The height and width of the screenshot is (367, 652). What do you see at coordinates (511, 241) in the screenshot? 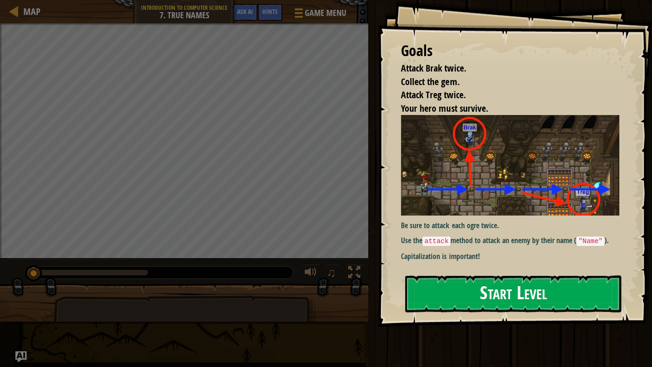
I see `p: Use the method to attack an enemy by their name ( ).` at bounding box center [511, 241].